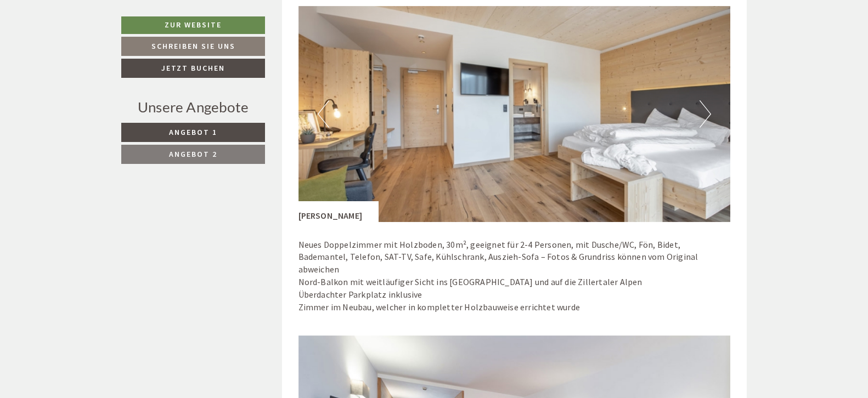 This screenshot has height=398, width=868. Describe the element at coordinates (399, 298) in the screenshot. I see `button: Senden` at that location.